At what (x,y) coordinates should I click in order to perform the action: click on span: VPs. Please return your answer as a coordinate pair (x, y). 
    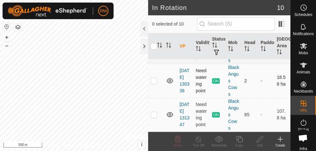
    Looking at the image, I should click on (304, 111).